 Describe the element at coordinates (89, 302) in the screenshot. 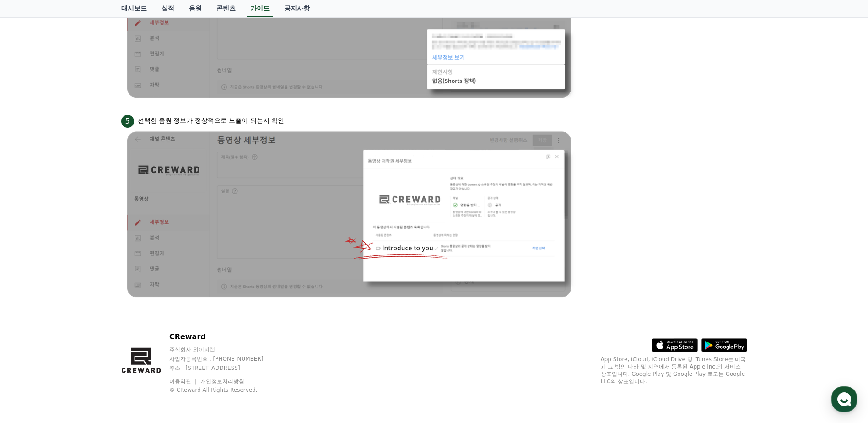

I see `a: 대화` at that location.